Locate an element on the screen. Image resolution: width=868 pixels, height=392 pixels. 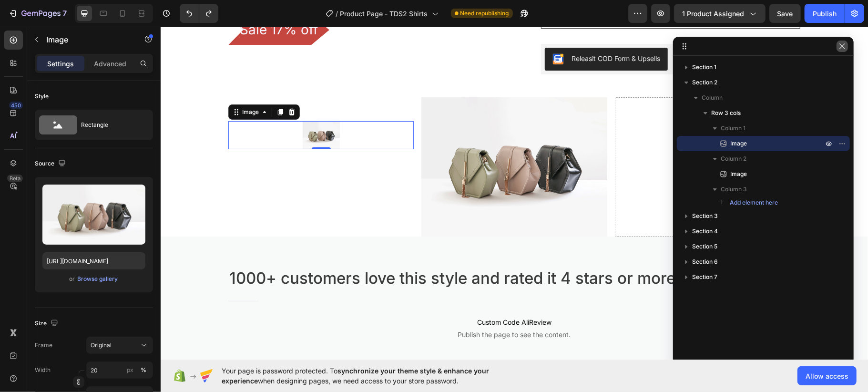
div: Releasit COD Form & Upsells is located at coordinates (455, 32).